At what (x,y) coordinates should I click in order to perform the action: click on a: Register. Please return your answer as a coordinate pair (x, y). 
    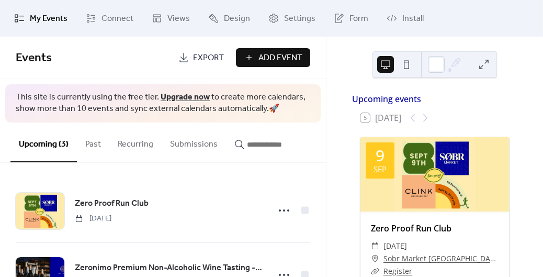
    Looking at the image, I should click on (398, 270).